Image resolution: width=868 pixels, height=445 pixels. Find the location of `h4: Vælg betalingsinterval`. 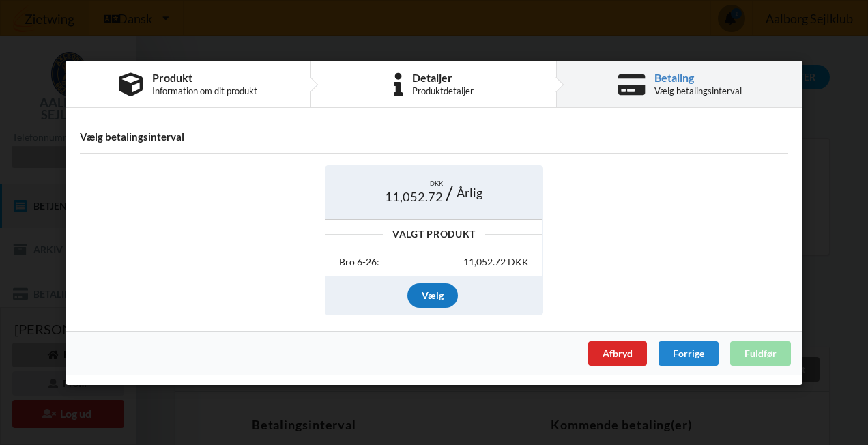

h4: Vælg betalingsinterval is located at coordinates (434, 137).